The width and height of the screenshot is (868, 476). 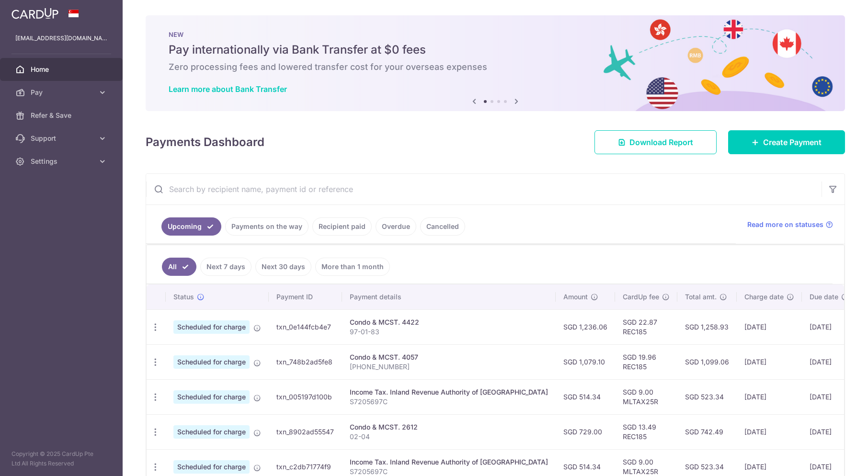 What do you see at coordinates (496, 67) in the screenshot?
I see `h6: Zero processing fees and lowered transfer cost for your overseas expenses` at bounding box center [496, 67].